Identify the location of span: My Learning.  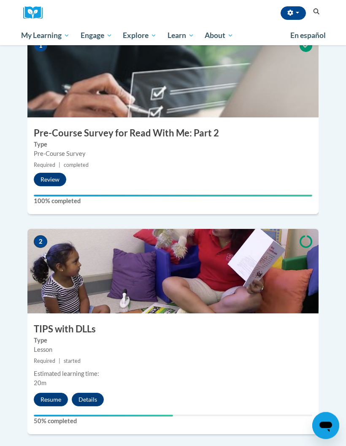
(45, 35).